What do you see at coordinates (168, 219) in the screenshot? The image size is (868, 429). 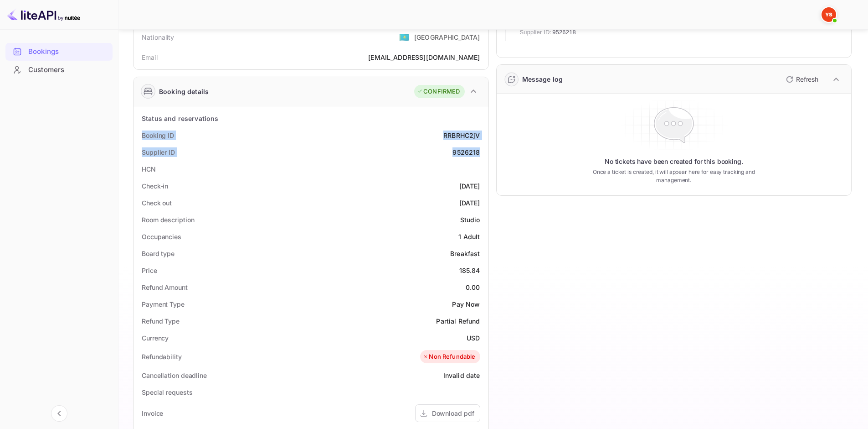 I see `div: Room description` at bounding box center [168, 219].